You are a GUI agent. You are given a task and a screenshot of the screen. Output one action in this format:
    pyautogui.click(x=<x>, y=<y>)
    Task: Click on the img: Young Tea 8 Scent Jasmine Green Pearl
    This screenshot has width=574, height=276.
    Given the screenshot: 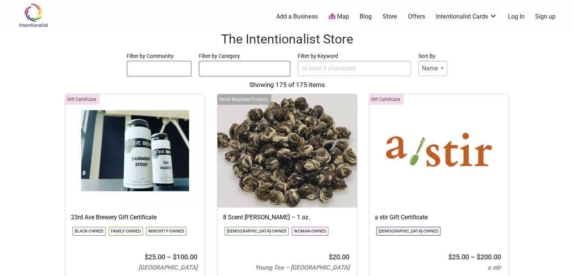 What is the action you would take?
    pyautogui.click(x=287, y=151)
    